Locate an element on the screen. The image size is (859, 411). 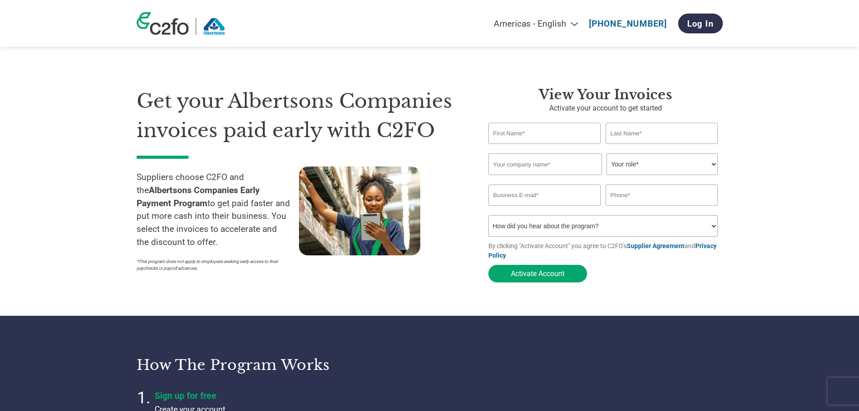
p: *This program does not apply to employees seeking early access to their paychecks or payroll adva... is located at coordinates (213, 265).